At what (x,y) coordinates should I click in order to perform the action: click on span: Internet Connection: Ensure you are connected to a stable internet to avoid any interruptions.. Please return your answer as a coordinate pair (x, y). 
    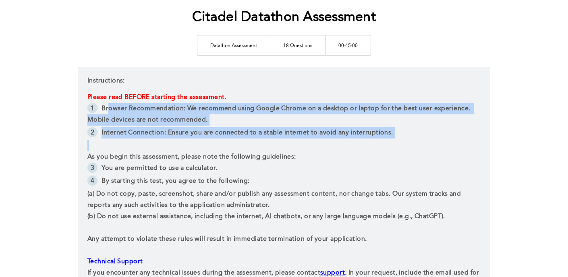
    Looking at the image, I should click on (247, 133).